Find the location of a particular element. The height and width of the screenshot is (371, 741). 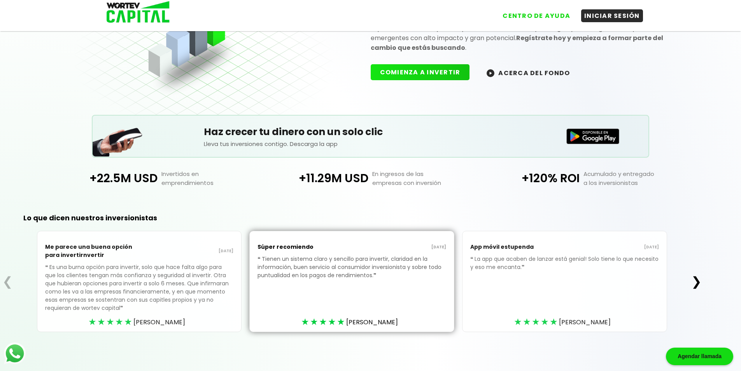

p: Súper recomiendo is located at coordinates (304, 247).